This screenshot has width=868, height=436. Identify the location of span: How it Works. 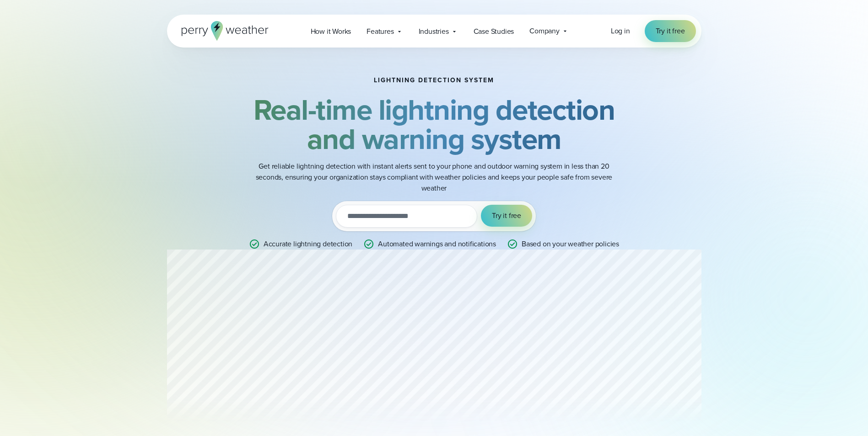
(330, 32).